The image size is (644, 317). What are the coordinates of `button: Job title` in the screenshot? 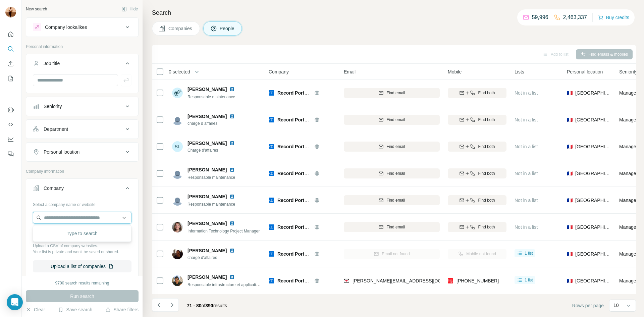 It's located at (82, 65).